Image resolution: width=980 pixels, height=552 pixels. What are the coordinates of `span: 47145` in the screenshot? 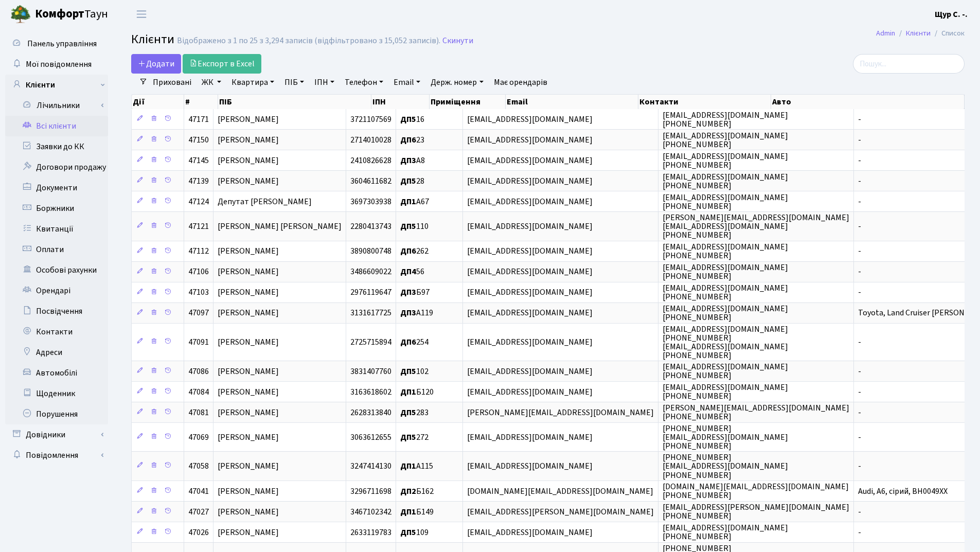 It's located at (199, 160).